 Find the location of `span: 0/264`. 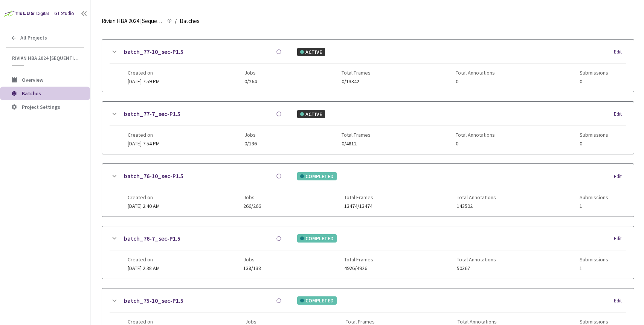

span: 0/264 is located at coordinates (250, 82).